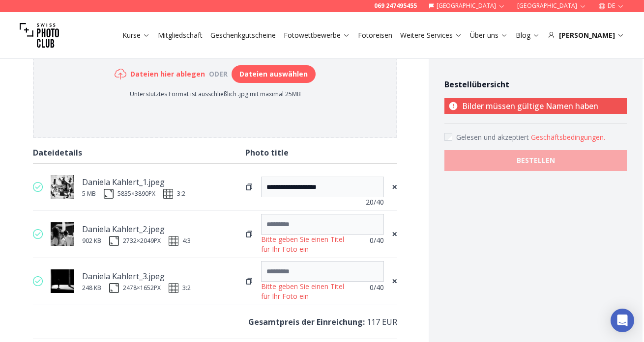  I want to click on div: oder, so click(218, 75).